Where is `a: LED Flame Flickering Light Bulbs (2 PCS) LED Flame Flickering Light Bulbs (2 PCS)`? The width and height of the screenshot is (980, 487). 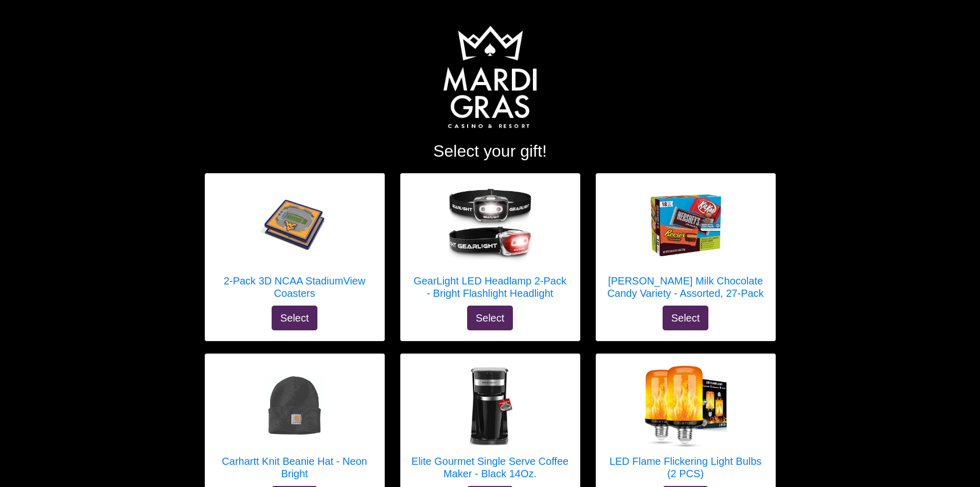
a: LED Flame Flickering Light Bulbs (2 PCS) LED Flame Flickering Light Bulbs (2 PCS) is located at coordinates (686, 425).